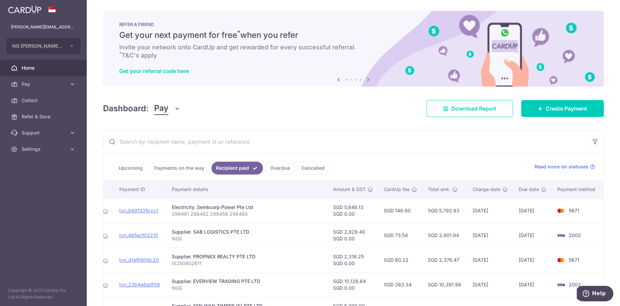 This screenshot has width=620, height=306. What do you see at coordinates (486, 190) in the screenshot?
I see `span: Charge date` at bounding box center [486, 190].